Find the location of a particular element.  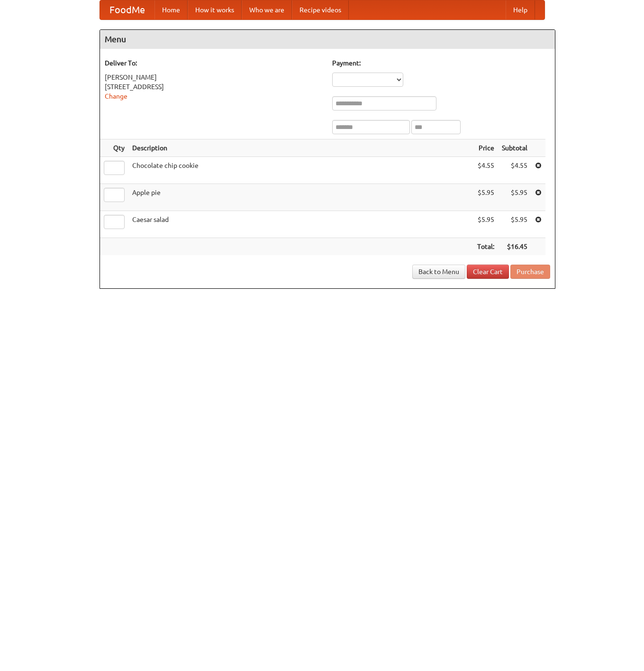

h5: Payment: is located at coordinates (441, 63).